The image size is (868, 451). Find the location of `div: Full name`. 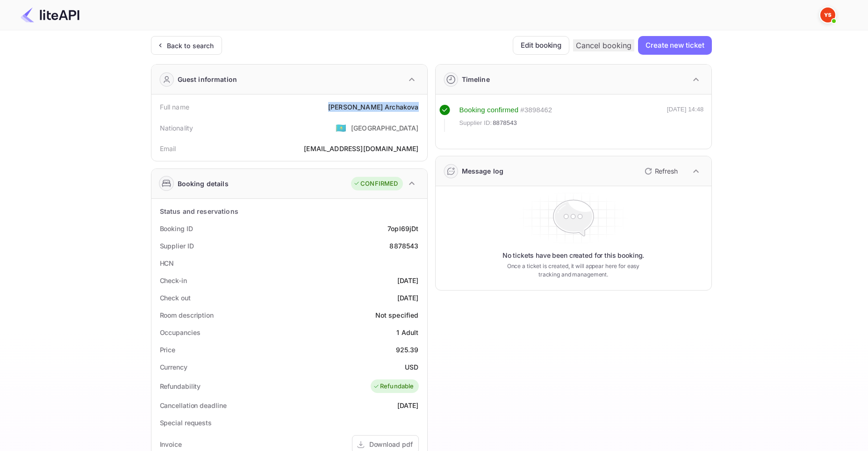

div: Full name is located at coordinates (175, 107).